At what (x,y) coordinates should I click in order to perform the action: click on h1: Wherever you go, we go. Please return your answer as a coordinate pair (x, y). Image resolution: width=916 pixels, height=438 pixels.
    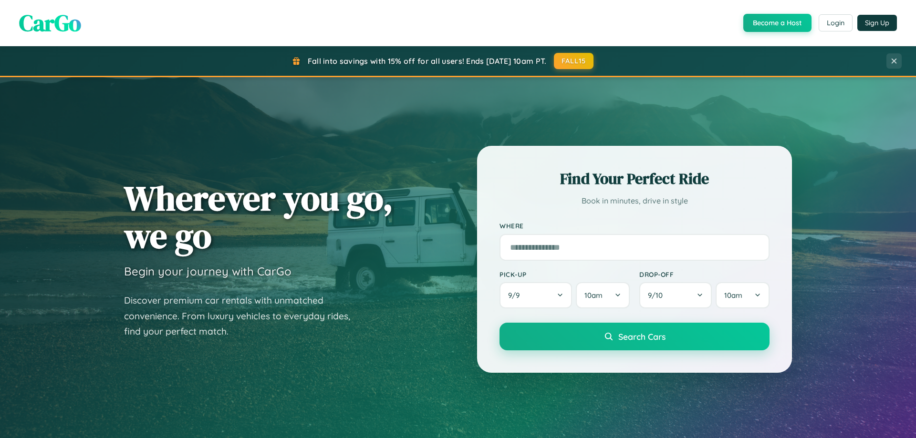
    Looking at the image, I should click on (259, 217).